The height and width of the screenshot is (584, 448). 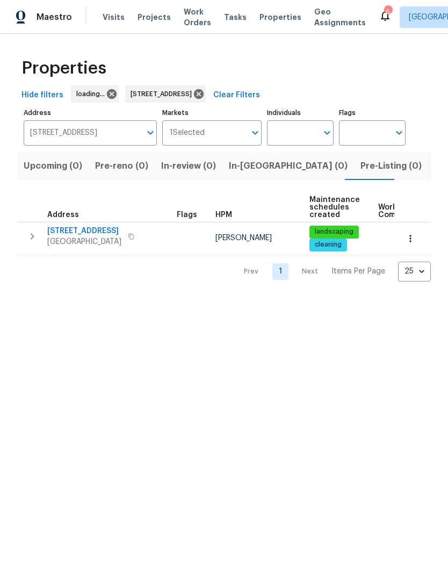 What do you see at coordinates (328, 245) in the screenshot?
I see `span: cleaning` at bounding box center [328, 245].